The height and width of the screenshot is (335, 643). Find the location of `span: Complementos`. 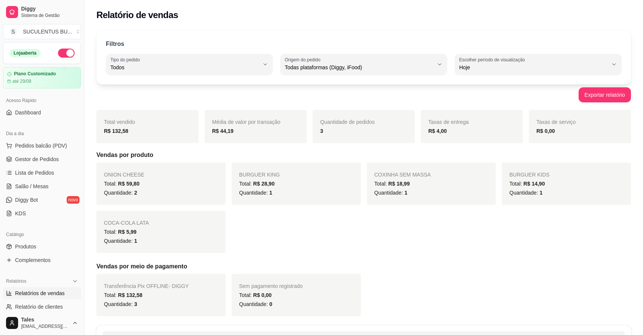

span: Complementos is located at coordinates (33, 260).